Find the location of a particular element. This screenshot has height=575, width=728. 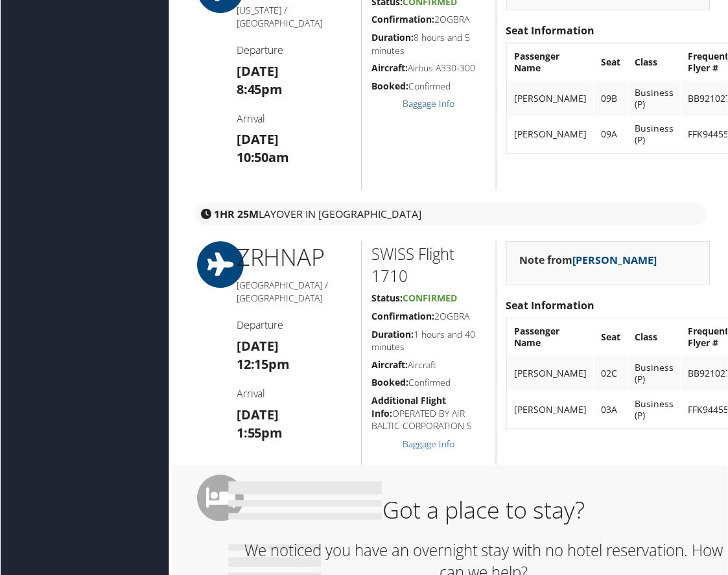

h5: Aircraft is located at coordinates (428, 366).